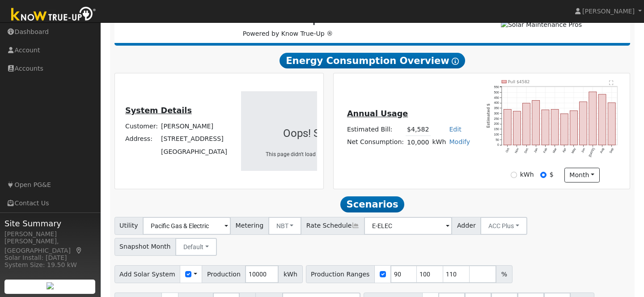 This screenshot has width=644, height=297. What do you see at coordinates (224, 275) in the screenshot?
I see `span: Production` at bounding box center [224, 275].